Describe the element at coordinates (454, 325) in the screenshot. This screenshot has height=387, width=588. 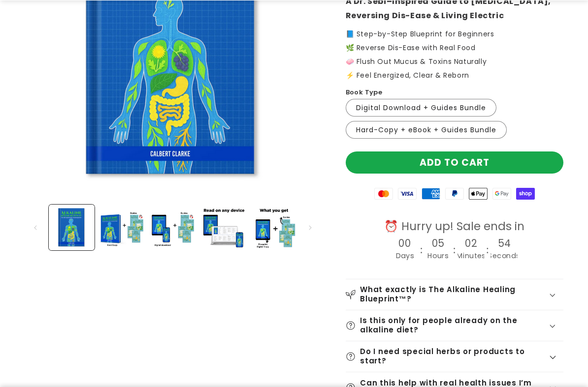
I see `h2: Is this only for people already on the alkaline diet?` at that location.